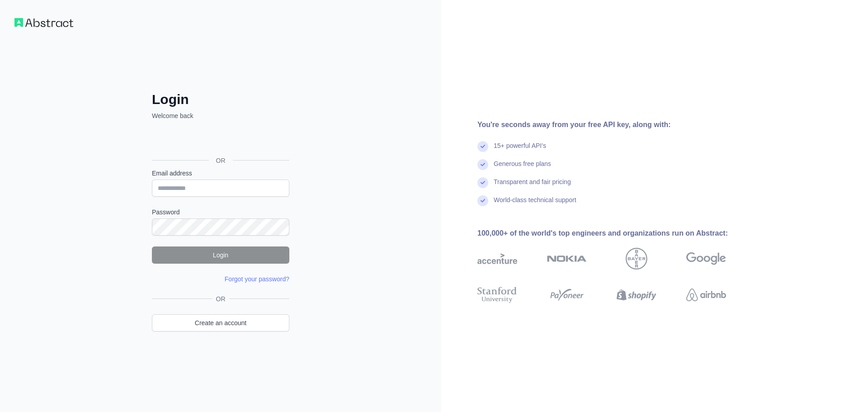 The height and width of the screenshot is (412, 868). Describe the element at coordinates (257, 279) in the screenshot. I see `a: Forgot your password?` at that location.